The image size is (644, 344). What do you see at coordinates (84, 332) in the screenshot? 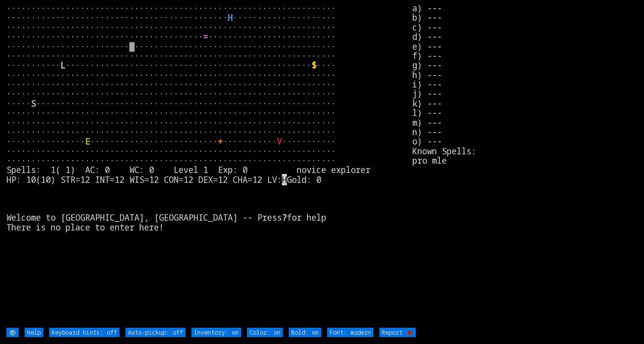
I see `input: Keyboard hints: off` at bounding box center [84, 332].